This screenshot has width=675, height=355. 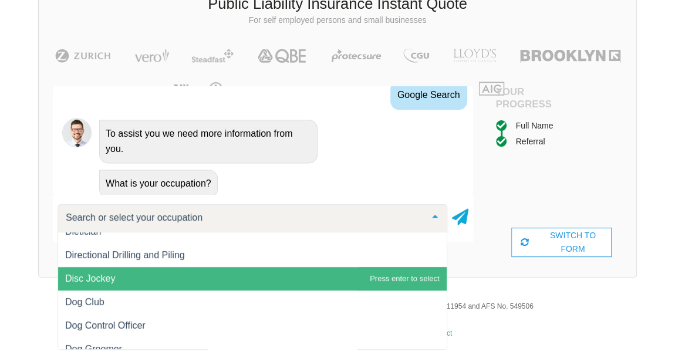 What do you see at coordinates (283, 56) in the screenshot?
I see `img: QBE | Public Liability Insurance` at bounding box center [283, 56].